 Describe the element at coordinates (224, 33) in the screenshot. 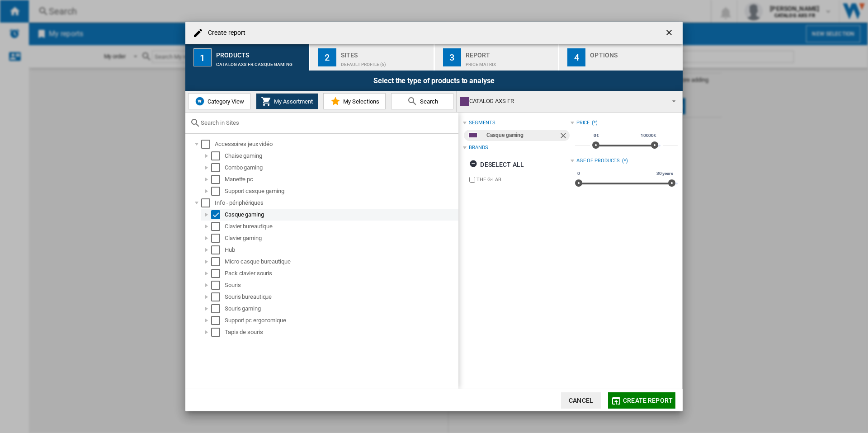

I see `h4: Create report` at that location.